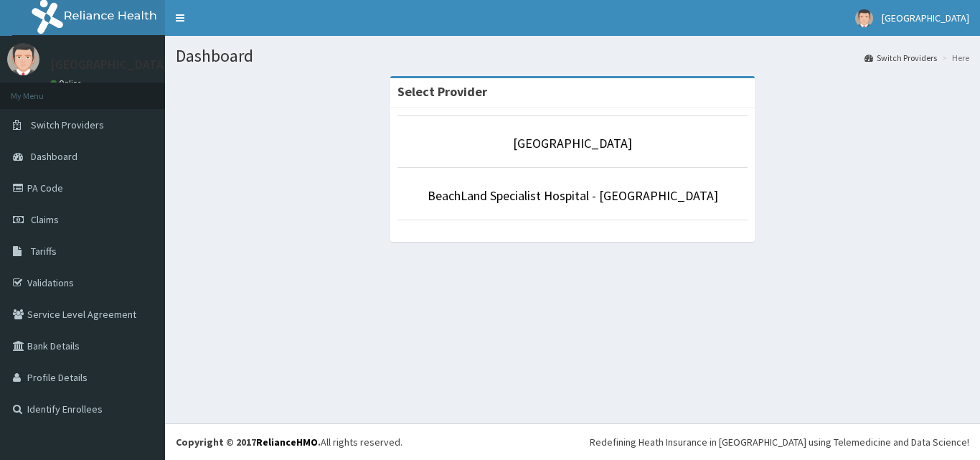 Image resolution: width=980 pixels, height=460 pixels. Describe the element at coordinates (248, 442) in the screenshot. I see `strong: Copyright © 2017 .` at that location.